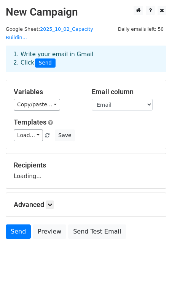  I want to click on h5: Variables, so click(47, 92).